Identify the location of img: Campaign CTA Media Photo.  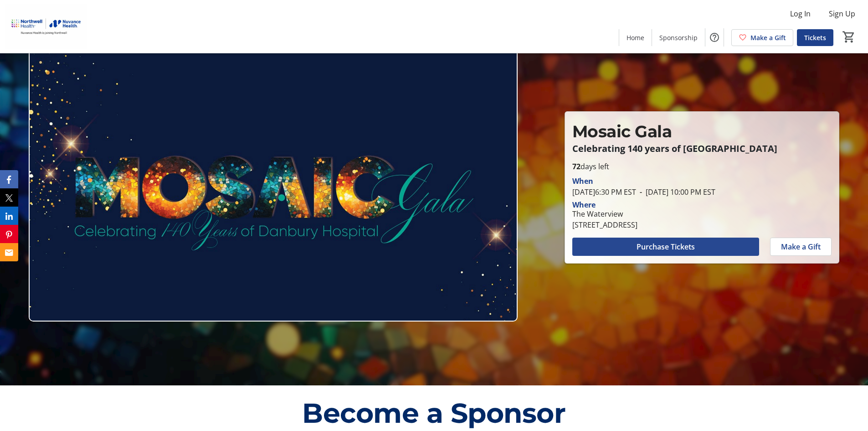
(273, 184).